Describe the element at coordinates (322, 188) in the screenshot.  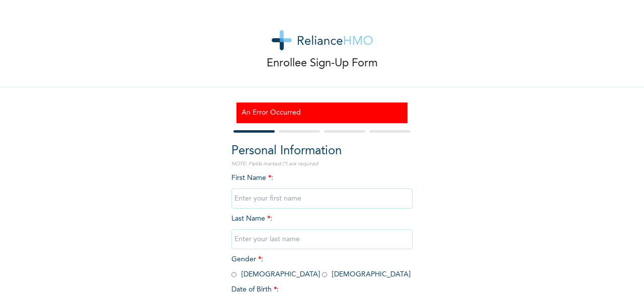
I see `span: First Name :` at that location.